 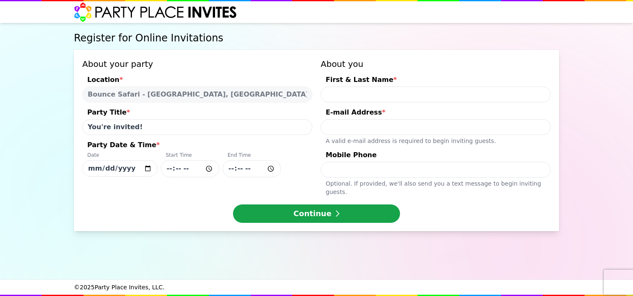 I want to click on h1: Register for Online Invitations, so click(x=317, y=38).